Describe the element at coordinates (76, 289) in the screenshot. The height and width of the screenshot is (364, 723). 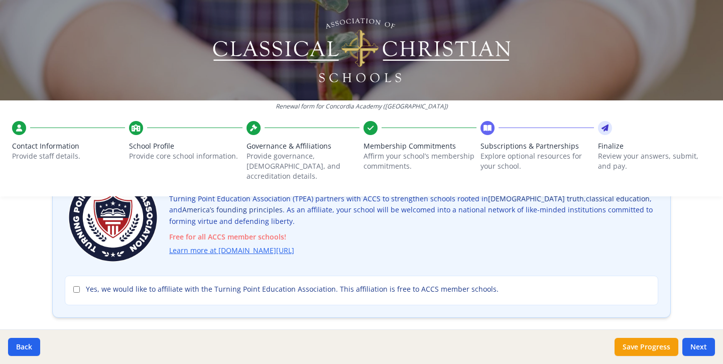
I see `input: Yes, we would like to affiliate with the Turning Point Education Association. This affiliation is...` at that location.